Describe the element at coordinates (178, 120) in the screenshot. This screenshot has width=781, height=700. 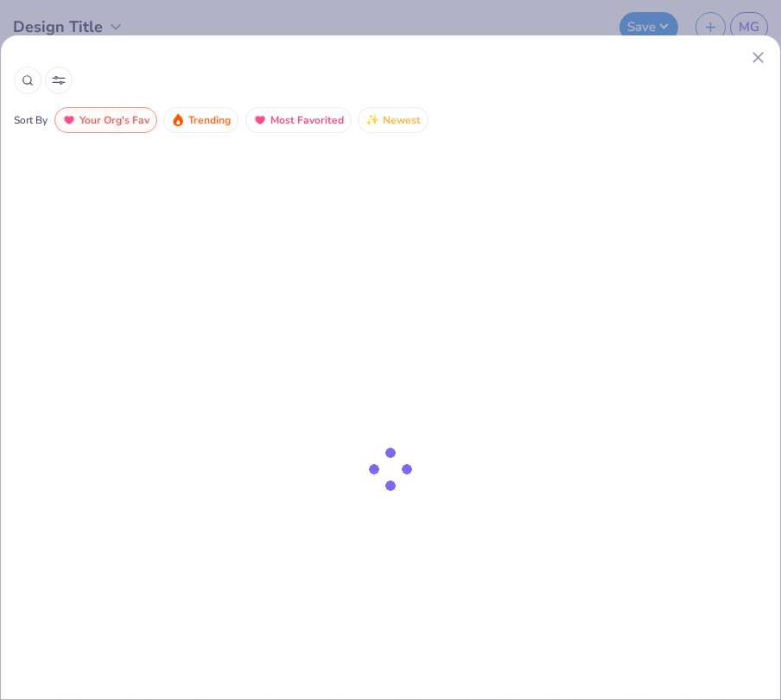
I see `img: trending.gif` at that location.